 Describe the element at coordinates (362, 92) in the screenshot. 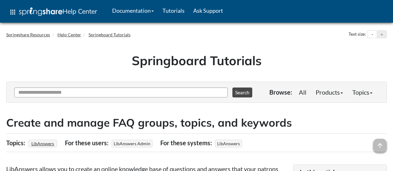

I see `a: Topics` at that location.